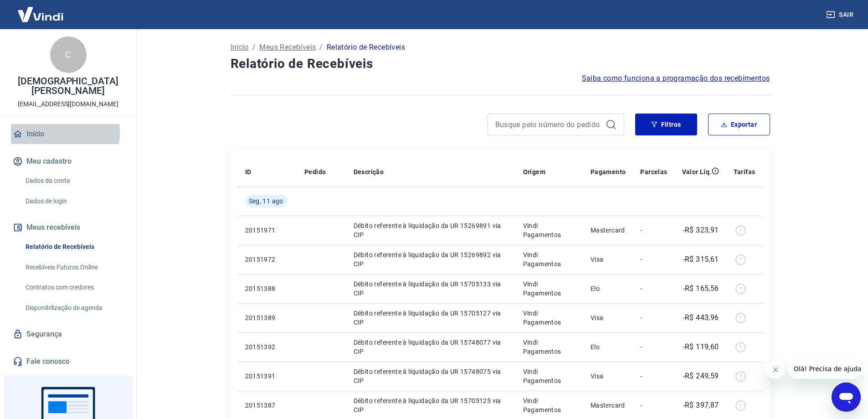 This screenshot has width=868, height=419. Describe the element at coordinates (248, 172) in the screenshot. I see `p: ID` at that location.